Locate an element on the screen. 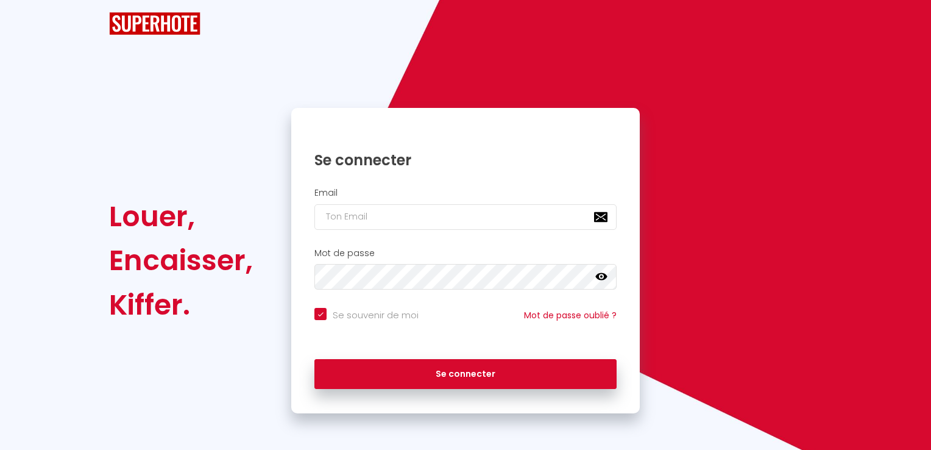  h2: Email is located at coordinates (465, 193).